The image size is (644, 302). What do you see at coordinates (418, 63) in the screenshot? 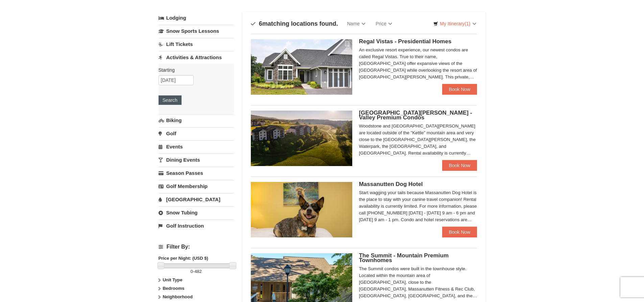
I see `div: An exclusive resort experience, our newest condos are called Regal Vistas. True to their name, [G...` at bounding box center [418, 63].